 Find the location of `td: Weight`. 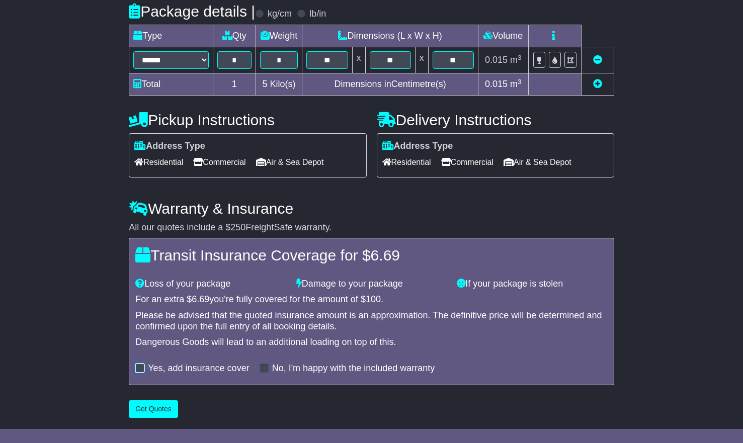

td: Weight is located at coordinates (279, 36).